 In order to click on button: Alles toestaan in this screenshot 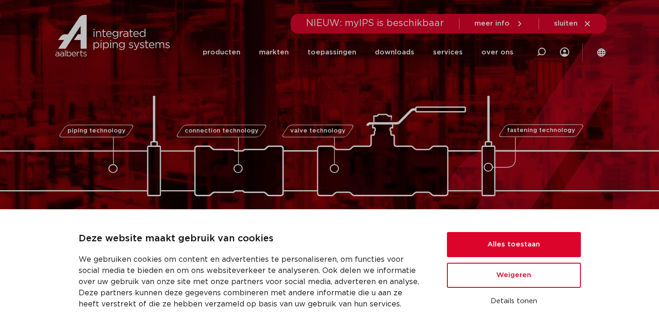, I will do `click(514, 245)`.